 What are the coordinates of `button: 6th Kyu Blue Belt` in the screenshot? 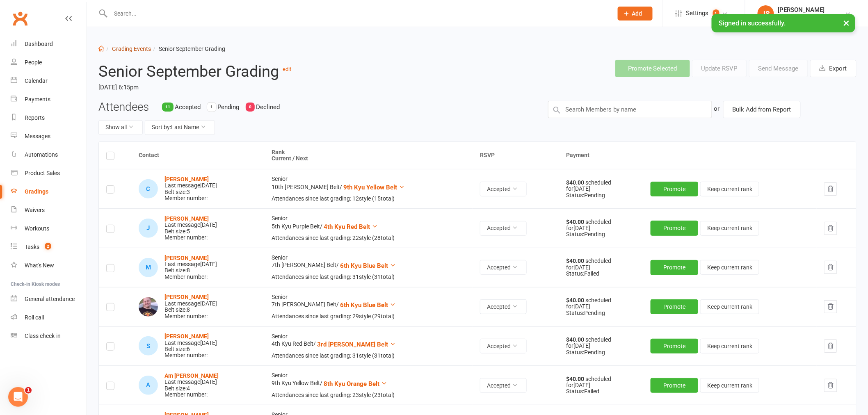 It's located at (368, 305).